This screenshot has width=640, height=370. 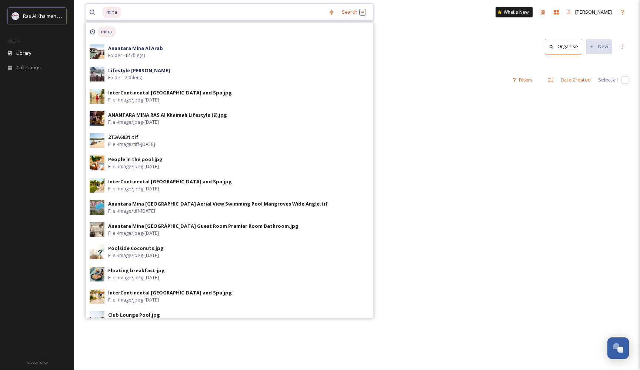 What do you see at coordinates (608, 80) in the screenshot?
I see `span: Select all` at bounding box center [608, 80].